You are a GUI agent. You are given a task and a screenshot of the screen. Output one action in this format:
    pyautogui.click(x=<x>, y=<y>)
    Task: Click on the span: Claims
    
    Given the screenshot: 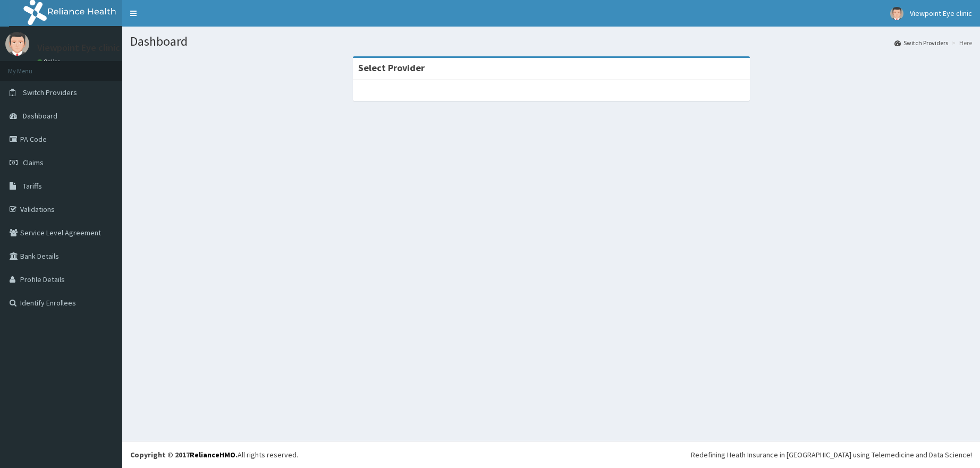 What is the action you would take?
    pyautogui.click(x=33, y=162)
    